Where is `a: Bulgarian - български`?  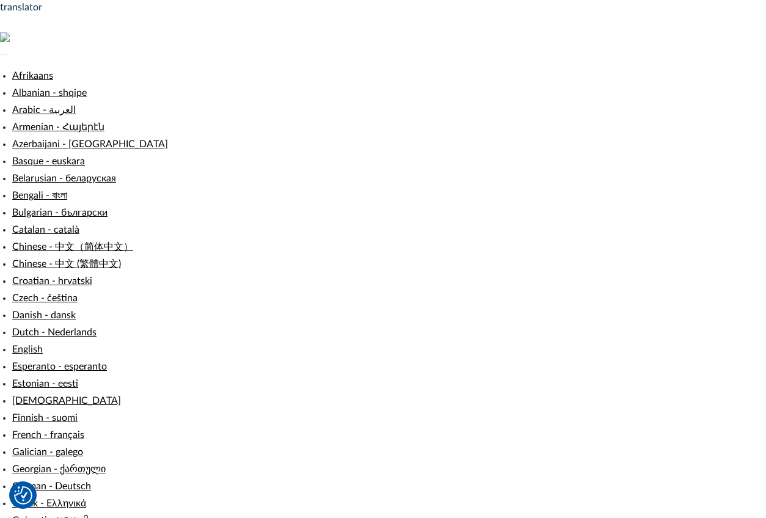
a: Bulgarian - български is located at coordinates (60, 213).